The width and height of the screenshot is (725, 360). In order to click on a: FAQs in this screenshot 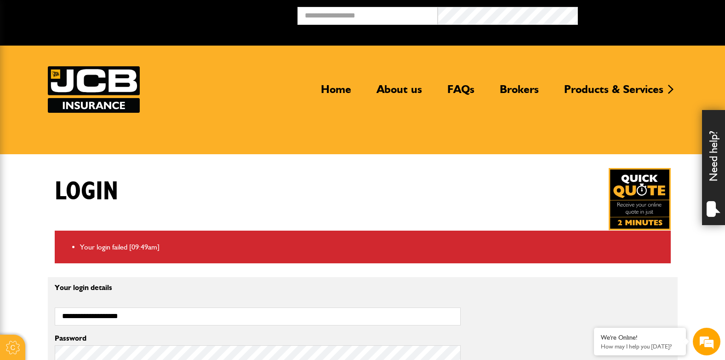, I will do `click(461, 93)`.